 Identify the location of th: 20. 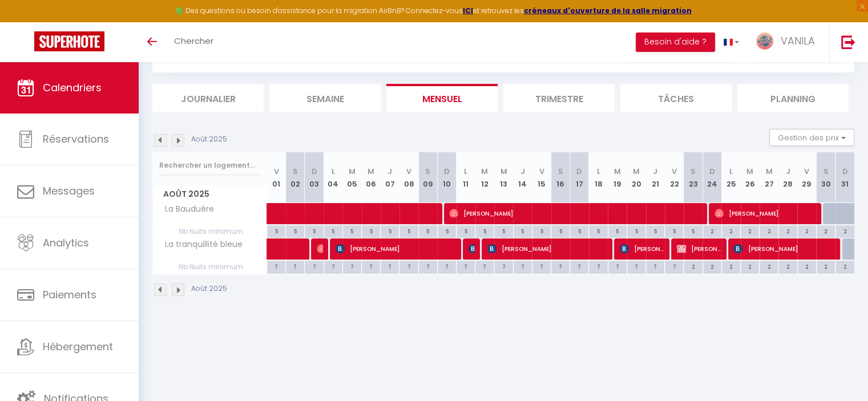
(636, 177).